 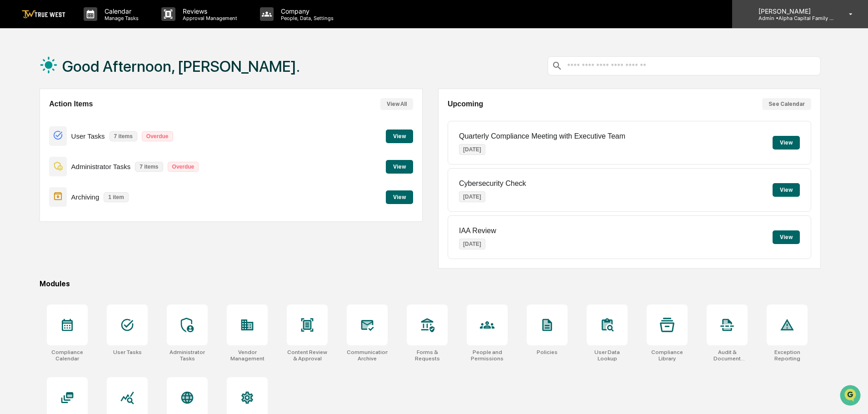 What do you see at coordinates (12, 12) in the screenshot?
I see `img: f2157a4c-a0d3-4daa-907e-bb6f0de503a5-1751232295721` at bounding box center [12, 12].